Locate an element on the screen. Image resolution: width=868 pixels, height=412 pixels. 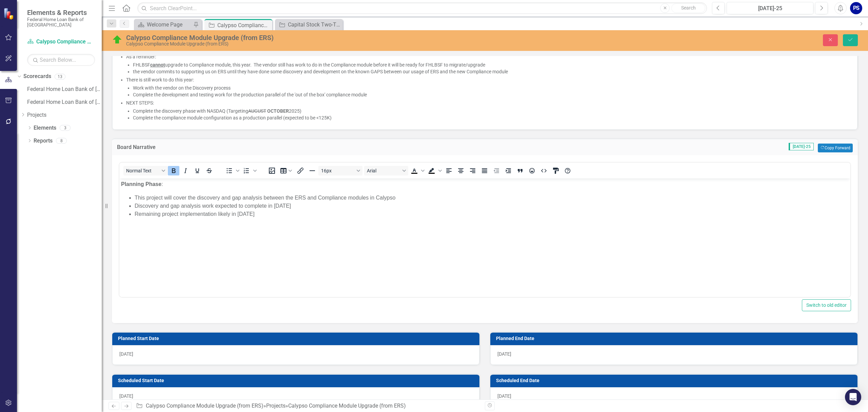
strong: Planning Phase is located at coordinates (22, 6).